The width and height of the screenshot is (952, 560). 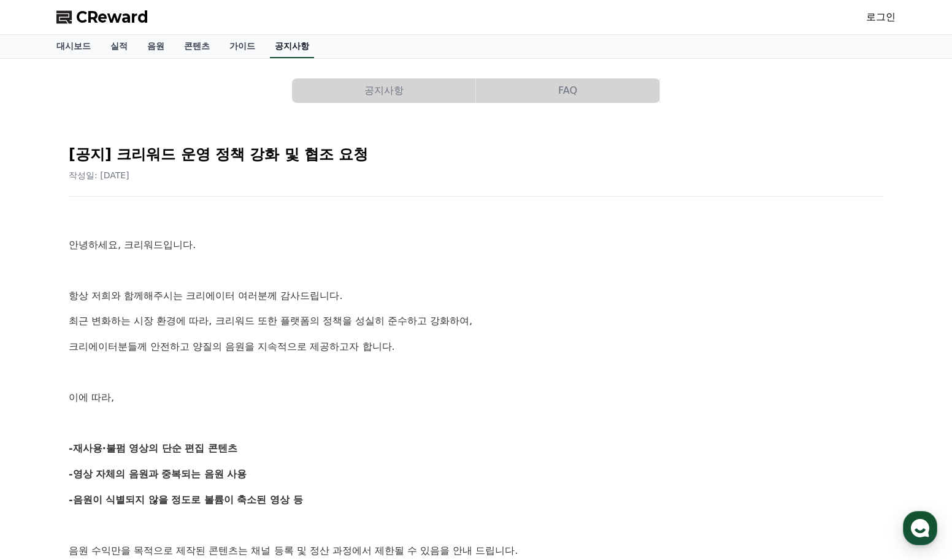 I want to click on p: 이에 따라,, so click(x=476, y=398).